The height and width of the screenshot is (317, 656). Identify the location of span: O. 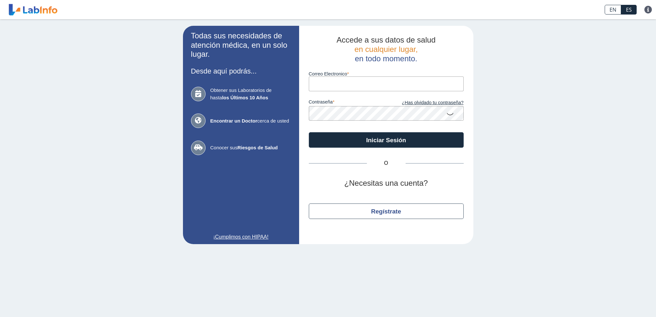
(386, 163).